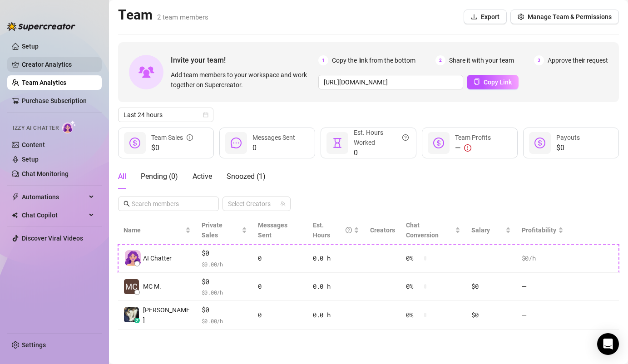  I want to click on a: Creator Analytics, so click(58, 65).